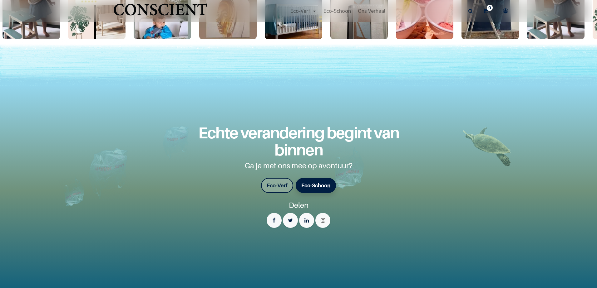 The height and width of the screenshot is (288, 597). I want to click on span: Ons Verhaal, so click(371, 11).